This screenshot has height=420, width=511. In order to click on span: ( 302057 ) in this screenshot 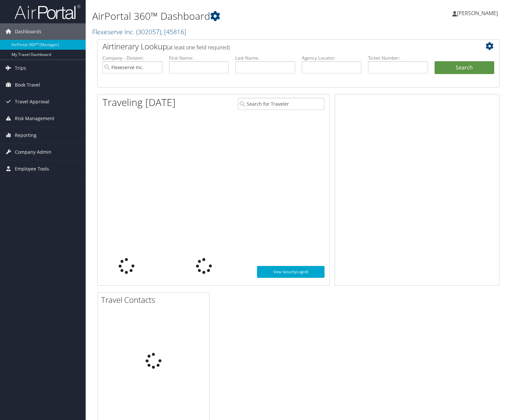, I will do `click(148, 32)`.